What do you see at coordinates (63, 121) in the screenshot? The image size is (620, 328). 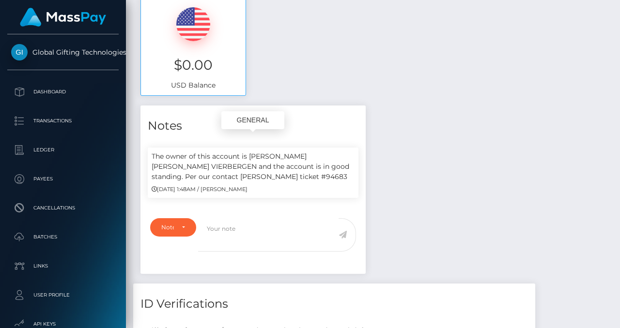 I see `p: Transactions` at bounding box center [63, 121].